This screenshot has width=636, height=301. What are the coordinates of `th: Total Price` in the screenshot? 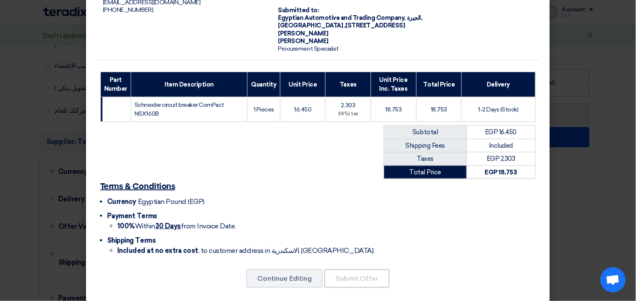 It's located at (438, 84).